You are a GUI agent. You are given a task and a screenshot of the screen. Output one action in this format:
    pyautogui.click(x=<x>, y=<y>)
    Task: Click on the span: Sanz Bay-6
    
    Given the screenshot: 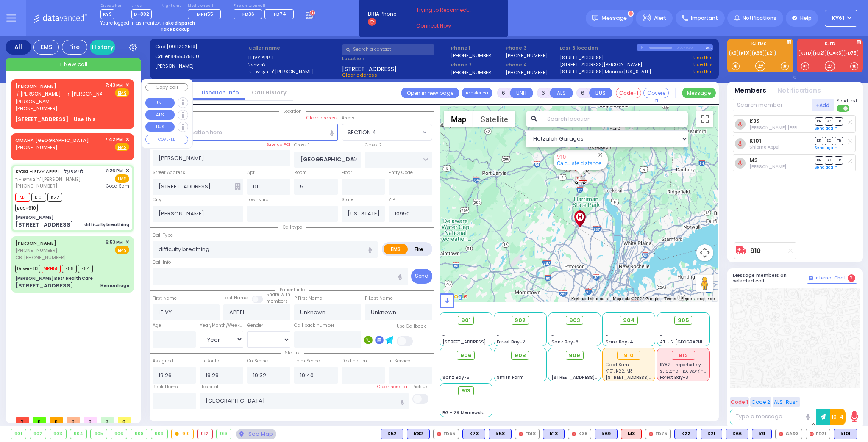 What is the action you would take?
    pyautogui.click(x=565, y=342)
    